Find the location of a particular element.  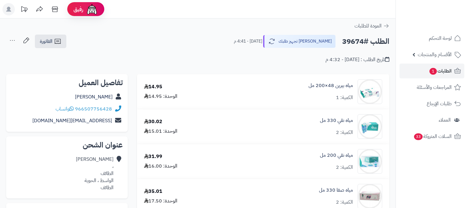

div: 30.02 is located at coordinates (153, 122).